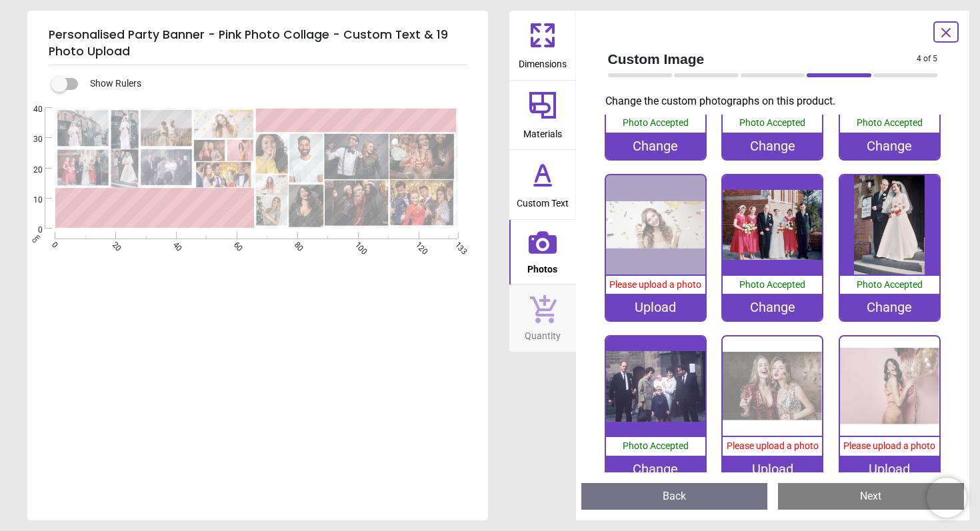  I want to click on button: Photos, so click(542, 252).